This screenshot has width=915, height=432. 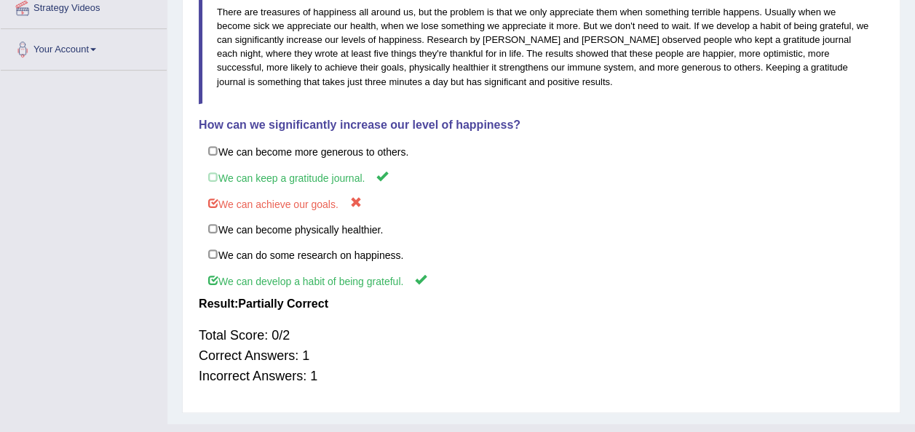 What do you see at coordinates (541, 125) in the screenshot?
I see `h4: How can we significantly increase our level of happiness?` at bounding box center [541, 125].